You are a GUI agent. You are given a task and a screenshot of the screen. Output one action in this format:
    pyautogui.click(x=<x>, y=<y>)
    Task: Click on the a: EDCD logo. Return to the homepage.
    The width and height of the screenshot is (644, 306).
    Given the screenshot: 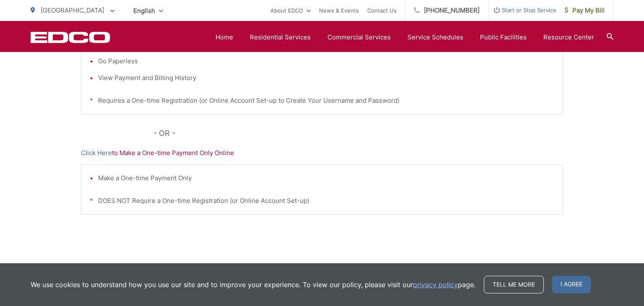 What is the action you would take?
    pyautogui.click(x=70, y=37)
    